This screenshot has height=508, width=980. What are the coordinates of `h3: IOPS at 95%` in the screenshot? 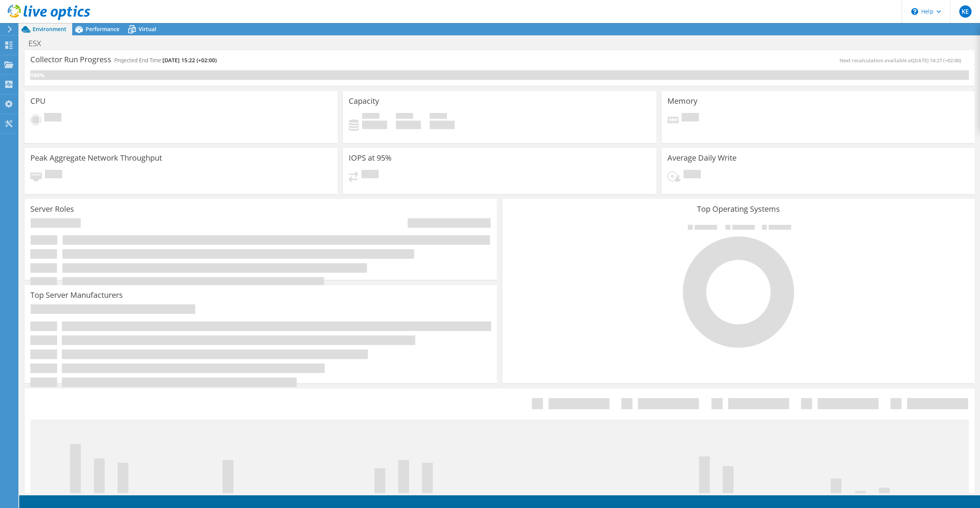 It's located at (370, 158).